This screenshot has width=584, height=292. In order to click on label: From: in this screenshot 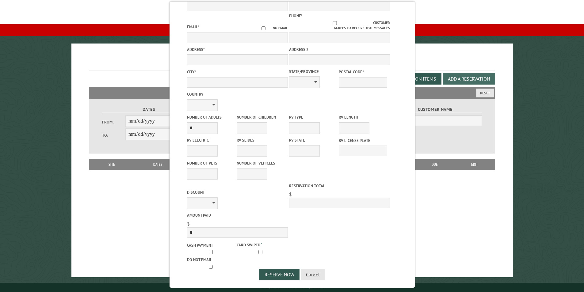, I will do `click(114, 122)`.